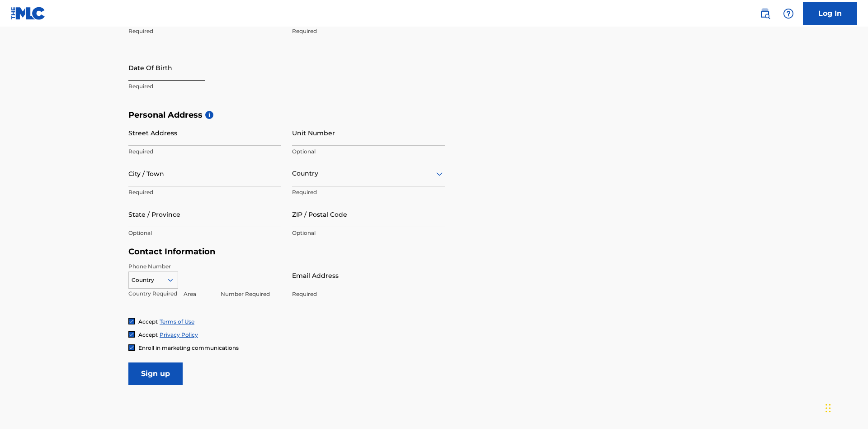 Image resolution: width=868 pixels, height=429 pixels. Describe the element at coordinates (209, 115) in the screenshot. I see `span: i` at that location.